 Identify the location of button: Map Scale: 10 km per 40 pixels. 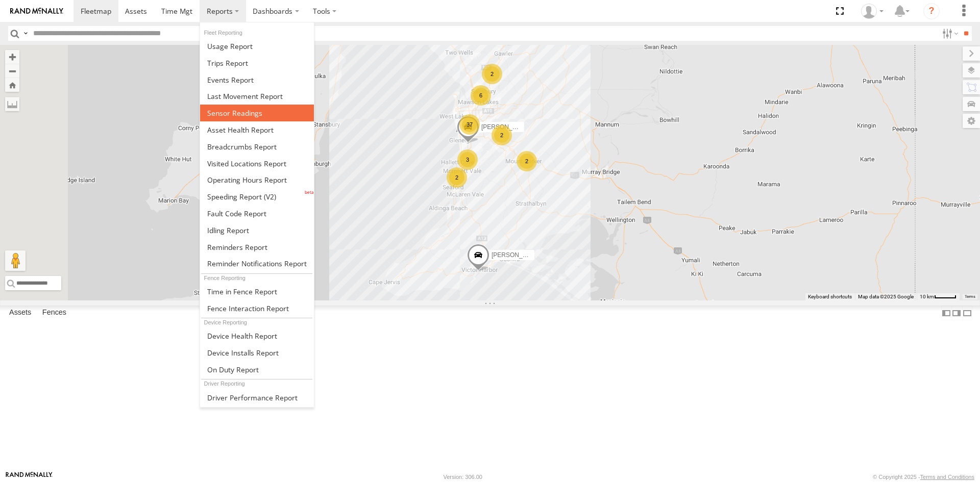
(938, 297).